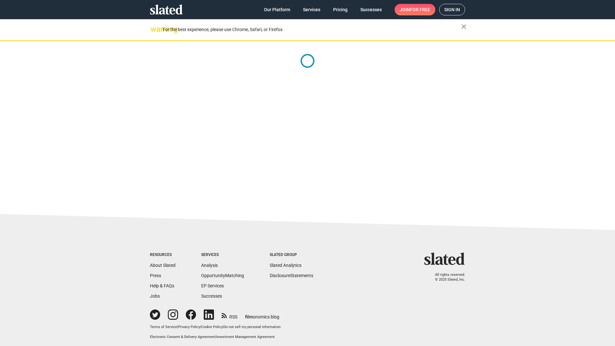 Image resolution: width=615 pixels, height=346 pixels. What do you see at coordinates (312, 29) in the screenshot?
I see `div: For the best experience, please use Chrome, Safari, or Firefox.` at bounding box center [312, 29].